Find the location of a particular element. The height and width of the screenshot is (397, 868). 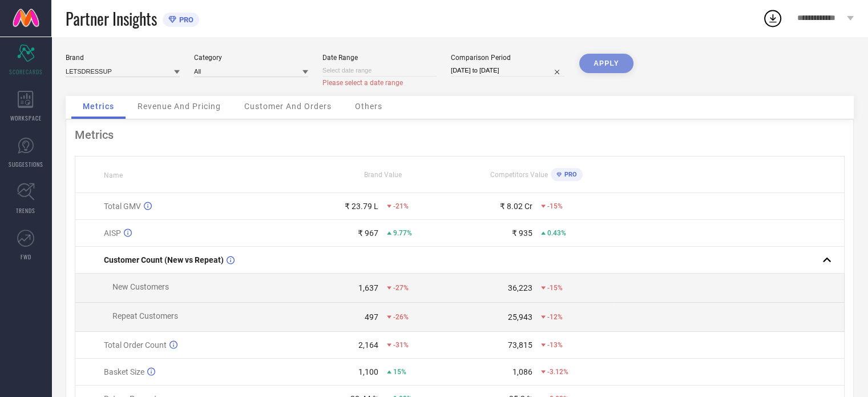

div: 2,164 is located at coordinates (368, 345).